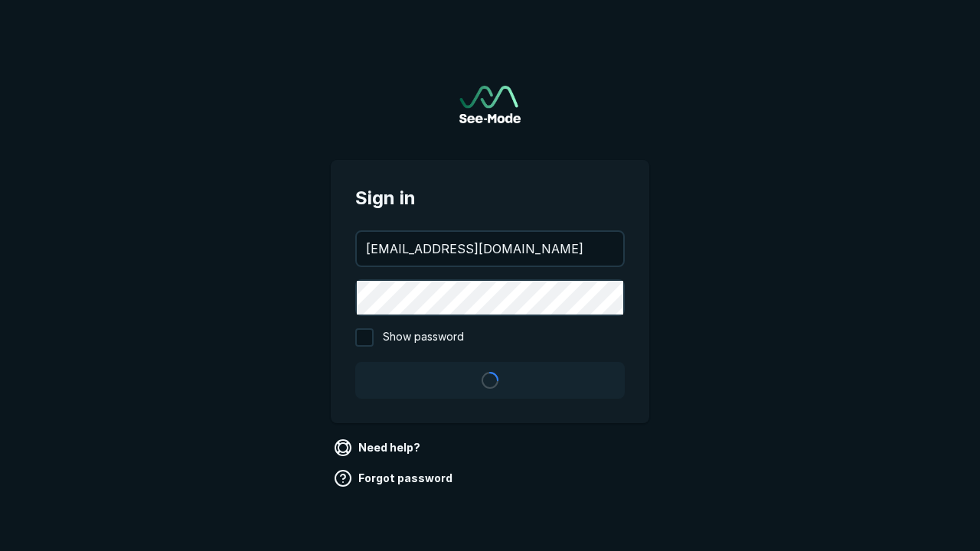  Describe the element at coordinates (378, 448) in the screenshot. I see `a: Need help?` at that location.